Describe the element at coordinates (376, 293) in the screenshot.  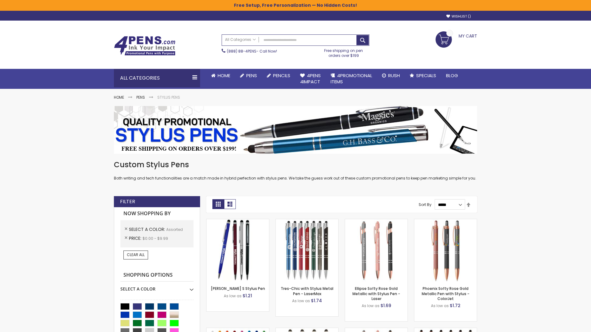
I see `a: Ellipse Softy Rose Gold Metallic with Stylus Pen - Laser` at that location.